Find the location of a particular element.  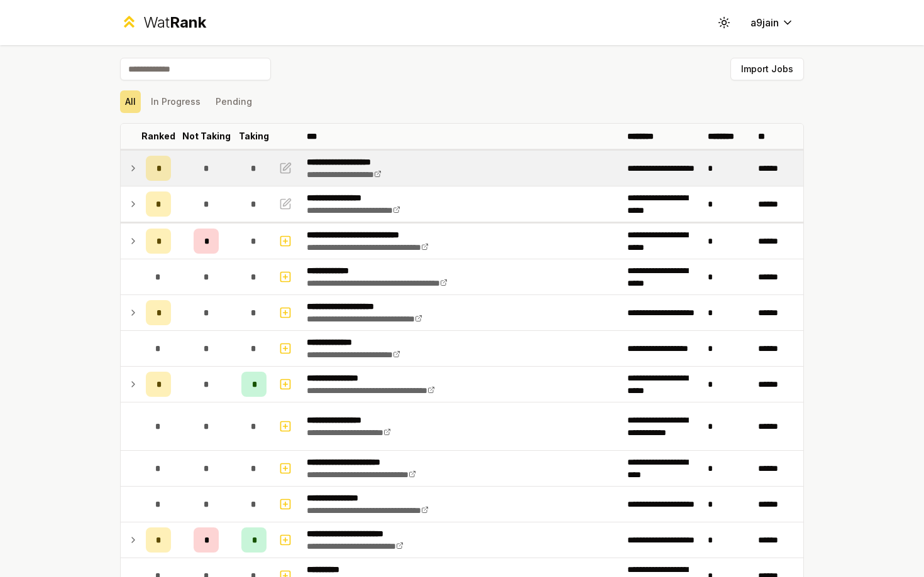

p: Not Taking is located at coordinates (206, 137).